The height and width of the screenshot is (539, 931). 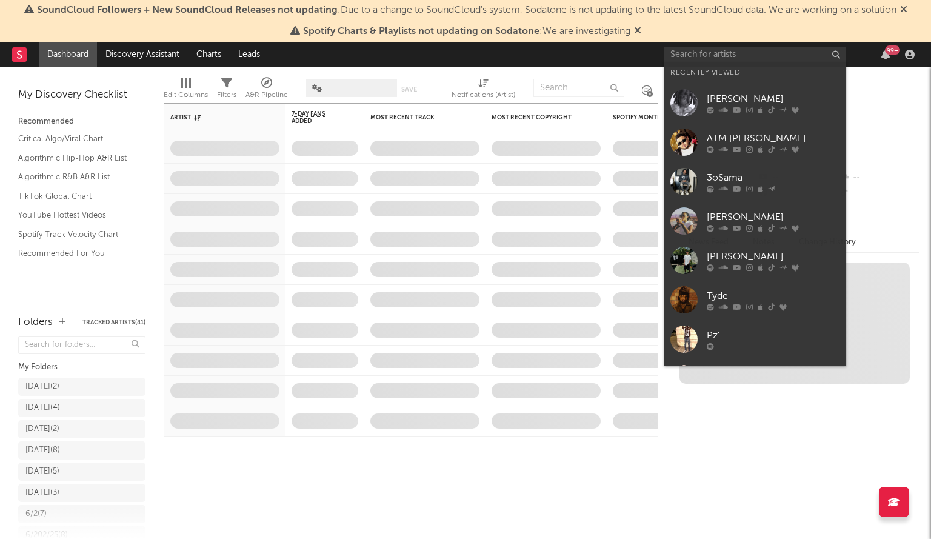 What do you see at coordinates (82, 122) in the screenshot?
I see `div: Recommended` at bounding box center [82, 122].